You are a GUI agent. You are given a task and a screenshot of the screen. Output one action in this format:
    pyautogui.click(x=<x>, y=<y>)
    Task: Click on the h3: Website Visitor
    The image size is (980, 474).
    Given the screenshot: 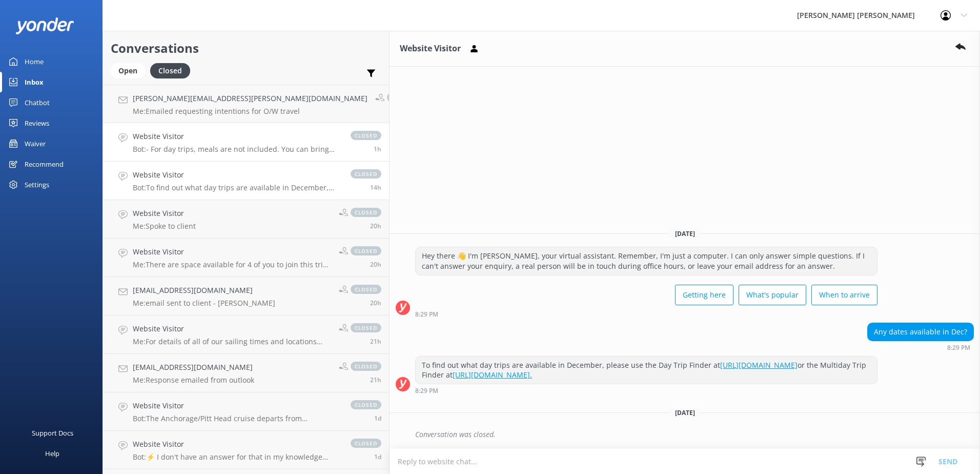 What is the action you would take?
    pyautogui.click(x=430, y=49)
    